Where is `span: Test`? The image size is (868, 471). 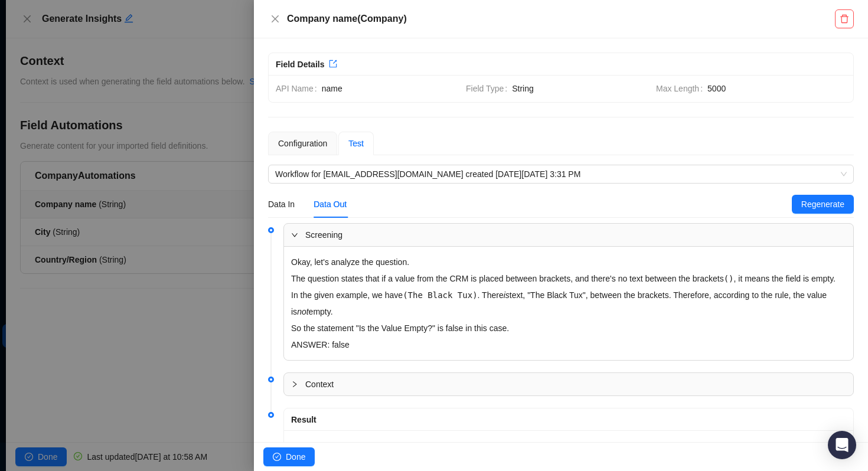 span: Test is located at coordinates (356, 144).